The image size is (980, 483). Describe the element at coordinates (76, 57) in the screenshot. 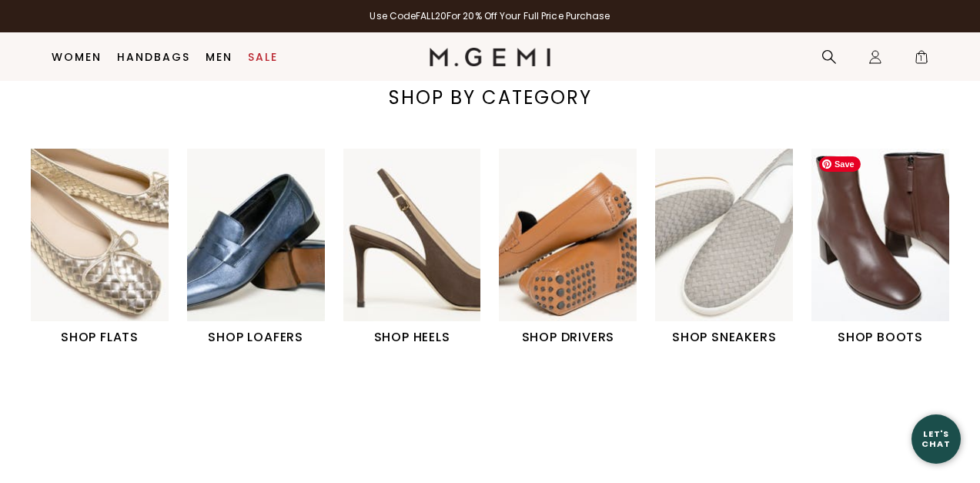

I see `a: Women` at that location.